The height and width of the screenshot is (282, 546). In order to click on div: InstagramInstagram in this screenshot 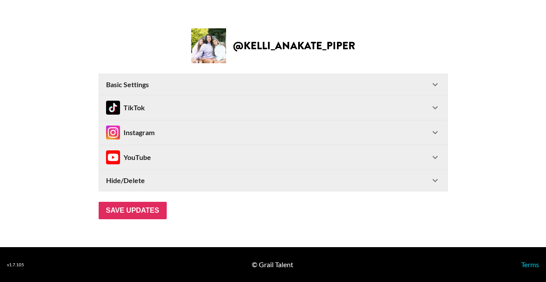, I will do `click(273, 133)`.